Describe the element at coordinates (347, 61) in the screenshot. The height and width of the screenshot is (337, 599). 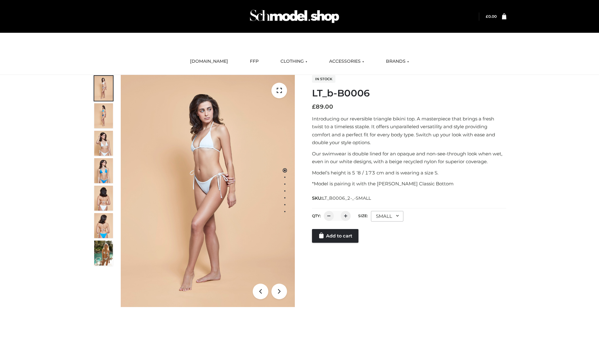
I see `a: ACCESSORIES` at that location.